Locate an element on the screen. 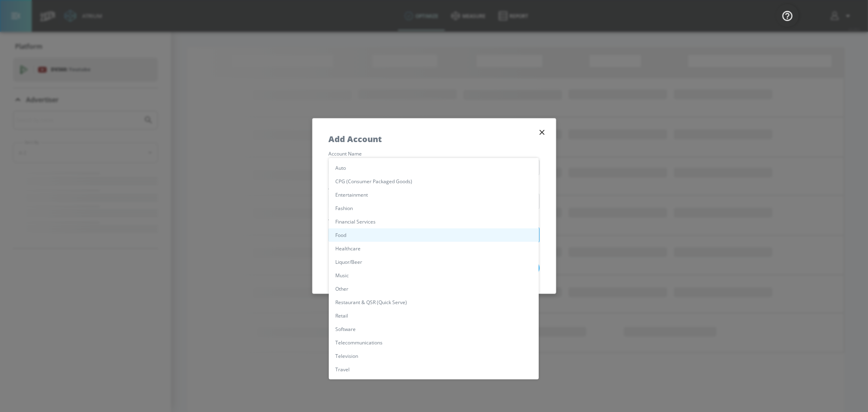 The width and height of the screenshot is (868, 412). li: Retail is located at coordinates (434, 315).